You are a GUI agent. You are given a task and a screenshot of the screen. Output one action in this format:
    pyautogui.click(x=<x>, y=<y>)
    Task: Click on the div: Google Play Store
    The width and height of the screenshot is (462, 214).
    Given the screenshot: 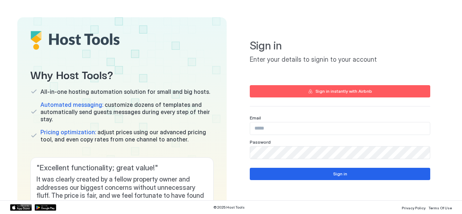 What is the action you would take?
    pyautogui.click(x=46, y=208)
    